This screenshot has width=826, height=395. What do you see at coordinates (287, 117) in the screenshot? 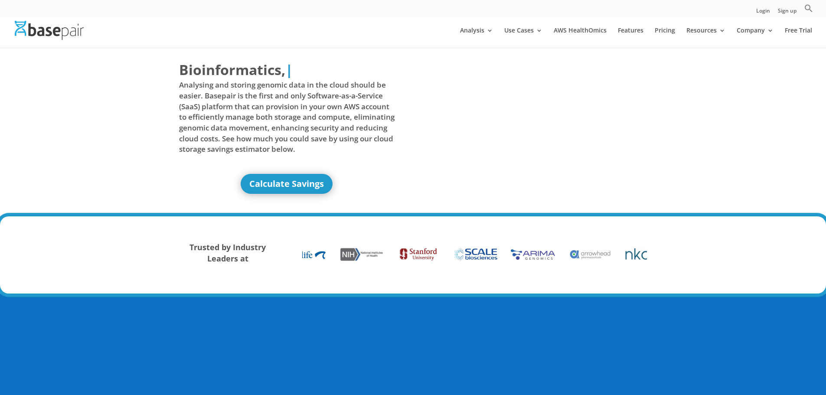
I see `span: Analysing and storing genomic data in the cloud should be easier. Basepair is the first and only ...` at bounding box center [287, 117].